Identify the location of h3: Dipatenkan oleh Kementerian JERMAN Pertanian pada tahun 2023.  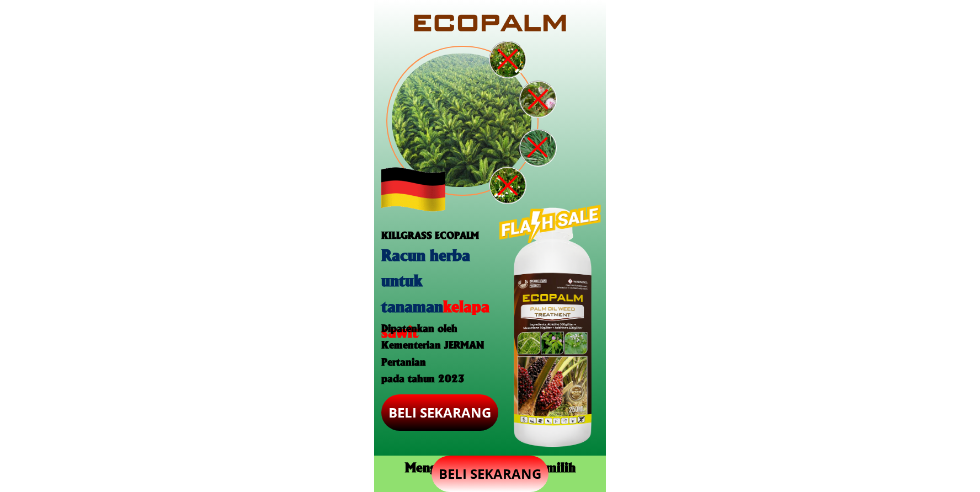
(437, 353).